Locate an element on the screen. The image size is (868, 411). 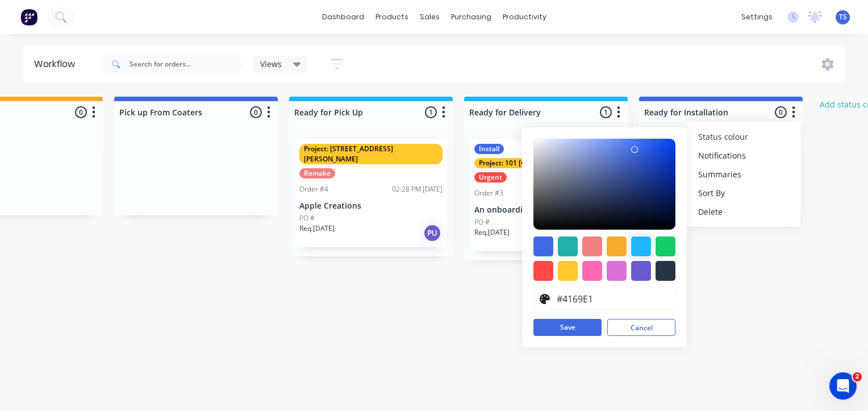
div: #13ce66 is located at coordinates (665, 246).